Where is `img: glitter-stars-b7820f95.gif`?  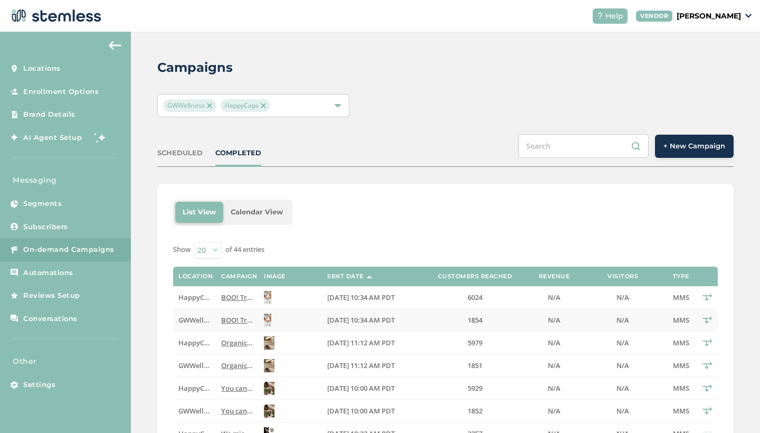
img: glitter-stars-b7820f95.gif is located at coordinates (100, 137).